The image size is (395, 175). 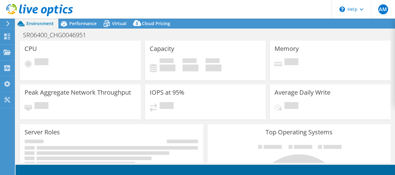 I want to click on span: Environment, so click(x=40, y=23).